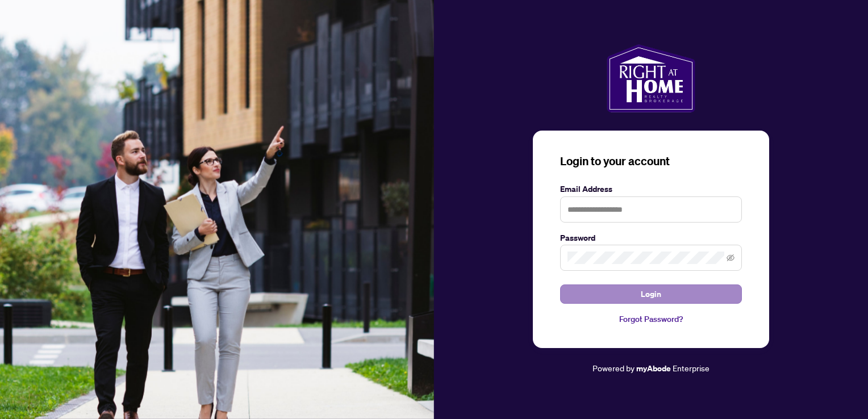 The width and height of the screenshot is (868, 419). Describe the element at coordinates (613, 368) in the screenshot. I see `span: Powered by` at that location.